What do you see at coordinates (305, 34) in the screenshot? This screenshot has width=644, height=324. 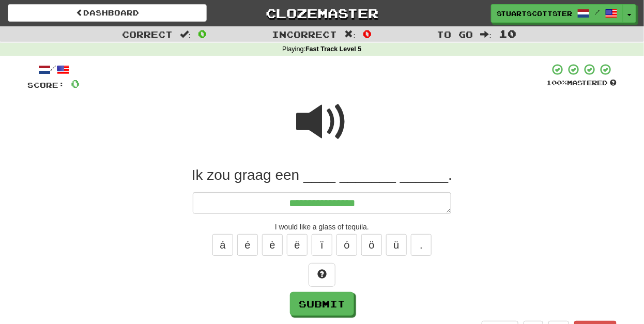 I see `span: Incorrect` at bounding box center [305, 34].